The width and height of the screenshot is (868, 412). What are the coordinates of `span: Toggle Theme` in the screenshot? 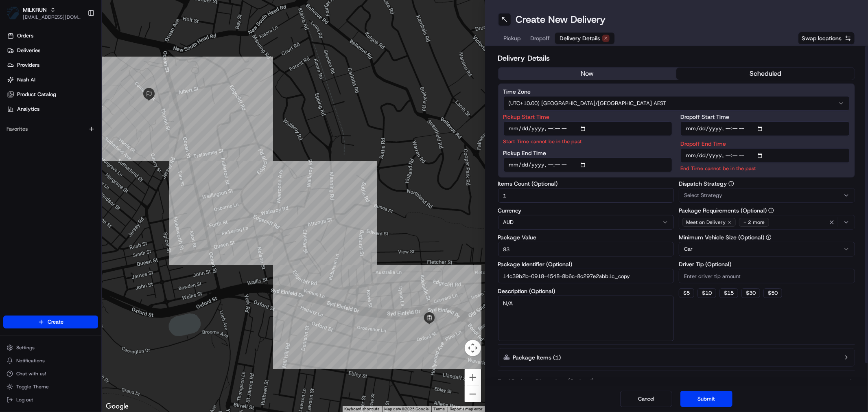 It's located at (32, 387).